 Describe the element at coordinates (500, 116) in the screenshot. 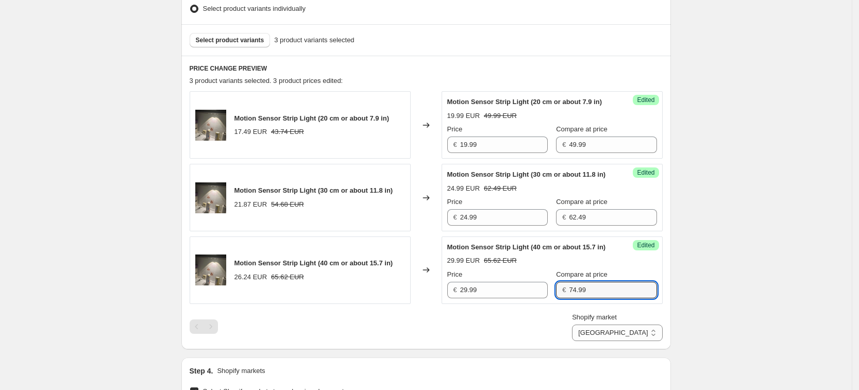

I see `strike: 49.99 EUR` at that location.